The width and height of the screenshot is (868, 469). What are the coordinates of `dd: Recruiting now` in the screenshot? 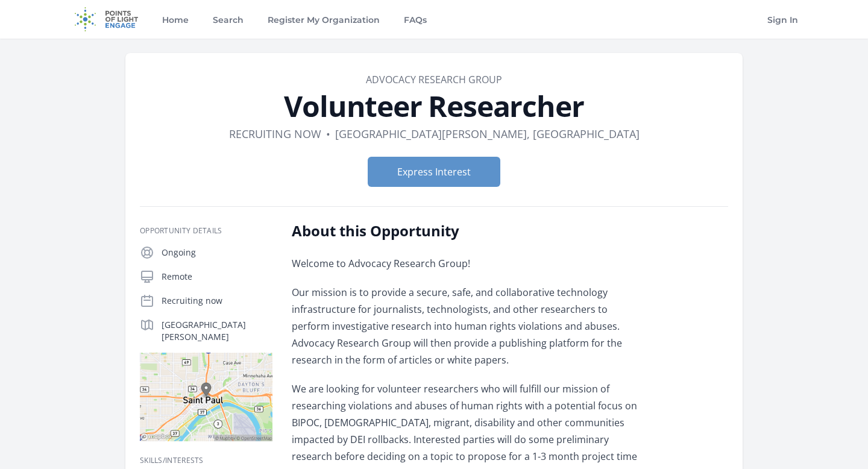 It's located at (275, 134).